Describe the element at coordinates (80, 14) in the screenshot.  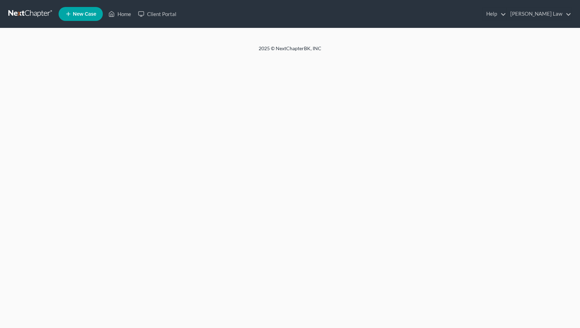
I see `new-legal-case-button: New Case` at that location.